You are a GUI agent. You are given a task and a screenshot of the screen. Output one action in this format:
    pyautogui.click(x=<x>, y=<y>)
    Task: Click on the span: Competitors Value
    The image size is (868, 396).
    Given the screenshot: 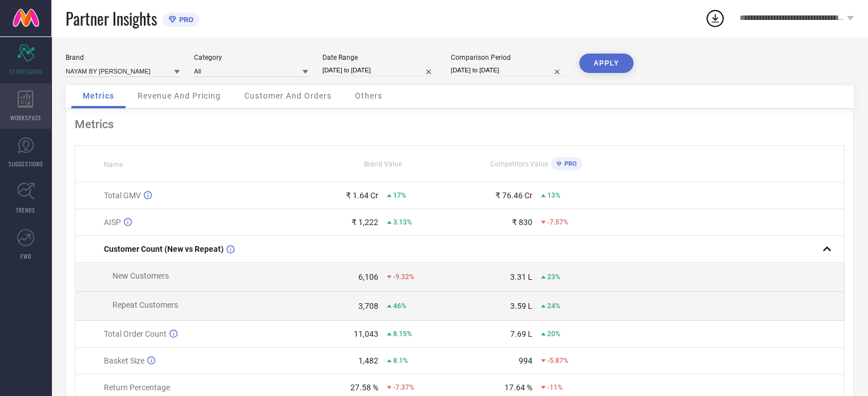 What is the action you would take?
    pyautogui.click(x=519, y=164)
    